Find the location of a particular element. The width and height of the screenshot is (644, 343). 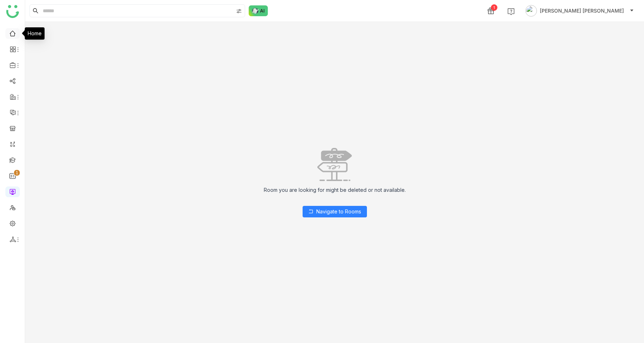

img: No data is located at coordinates (335, 164).